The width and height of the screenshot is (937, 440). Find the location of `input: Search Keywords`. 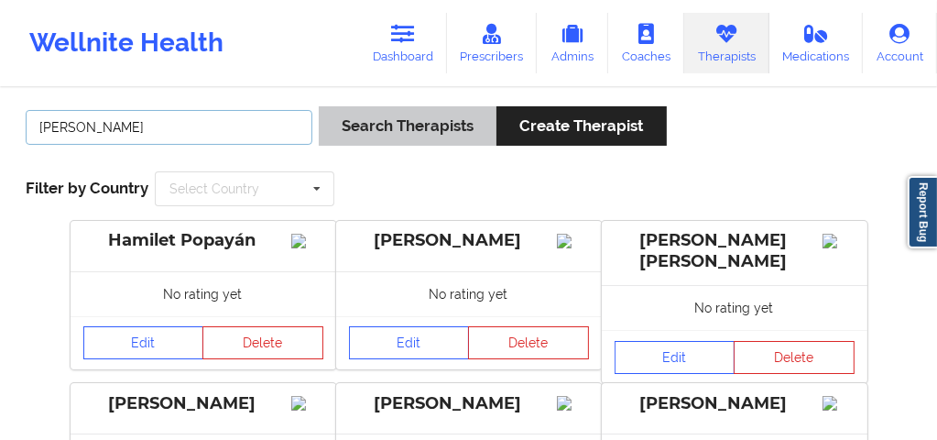

input: Search Keywords is located at coordinates (169, 127).